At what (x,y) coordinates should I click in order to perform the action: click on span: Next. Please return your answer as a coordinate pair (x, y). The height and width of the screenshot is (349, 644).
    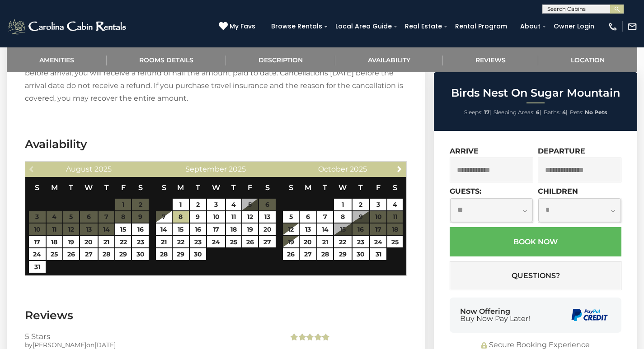
    Looking at the image, I should click on (399, 169).